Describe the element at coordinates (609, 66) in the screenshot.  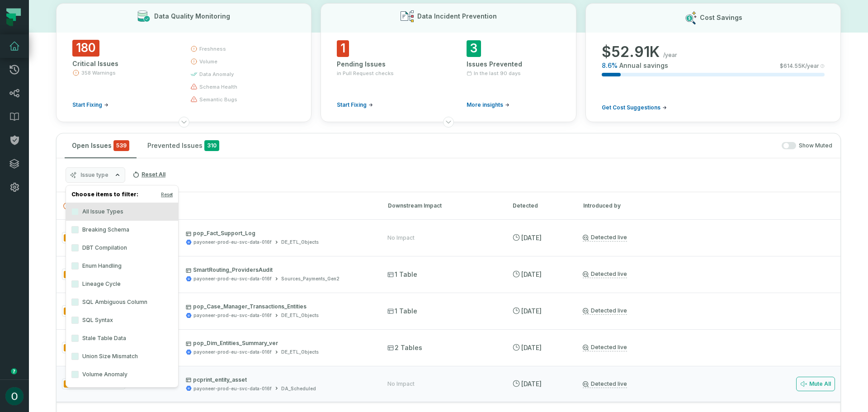
I see `span: 8.6 %` at that location.